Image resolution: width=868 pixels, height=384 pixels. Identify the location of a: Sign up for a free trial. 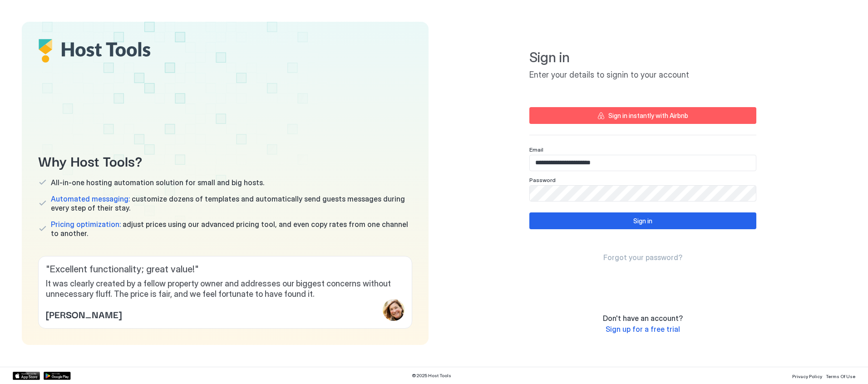
(643, 329).